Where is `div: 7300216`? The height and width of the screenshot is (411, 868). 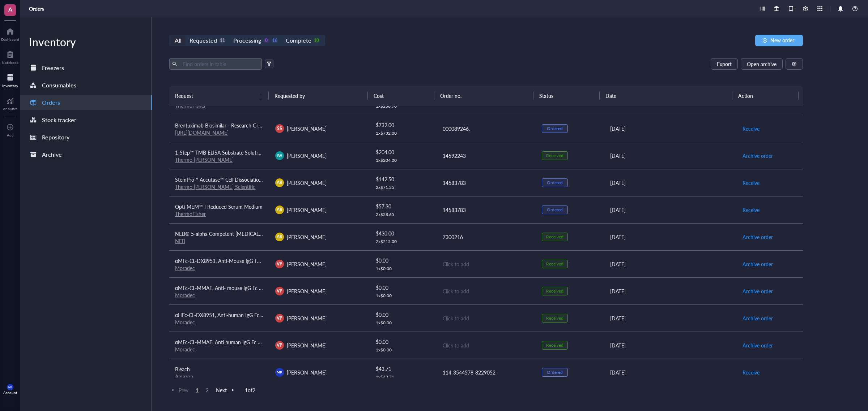
div: 7300216 is located at coordinates (486, 237).